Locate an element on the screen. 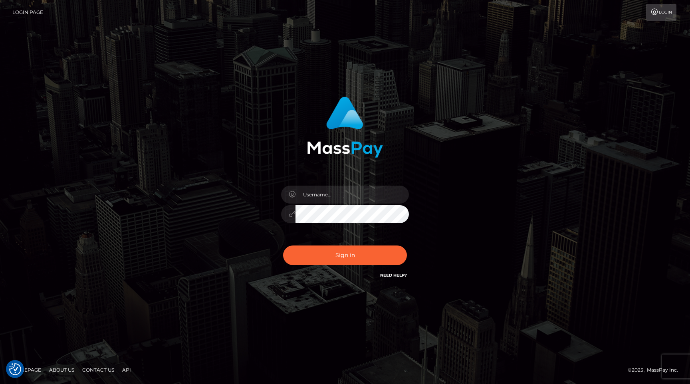  button: Sign in is located at coordinates (345, 255).